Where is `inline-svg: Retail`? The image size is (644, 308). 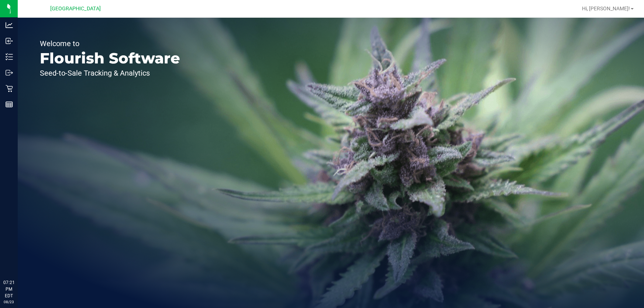 inline-svg: Retail is located at coordinates (9, 88).